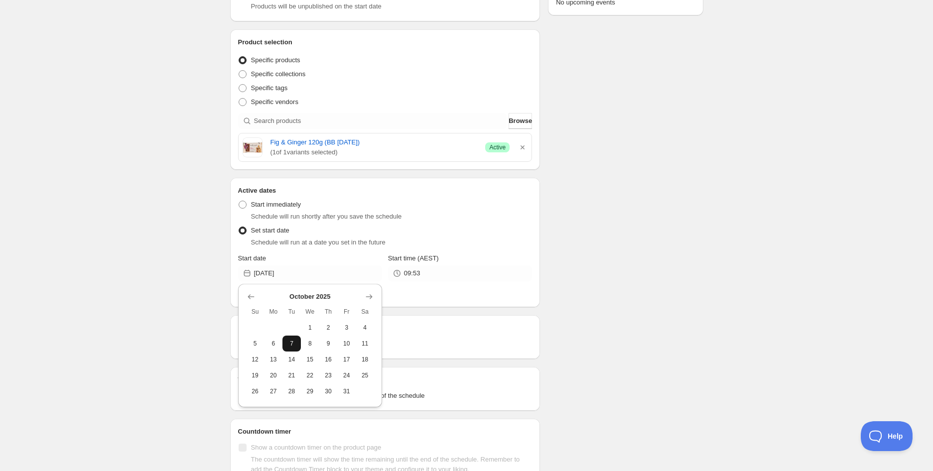  I want to click on button: Friday October 10 2025, so click(346, 344).